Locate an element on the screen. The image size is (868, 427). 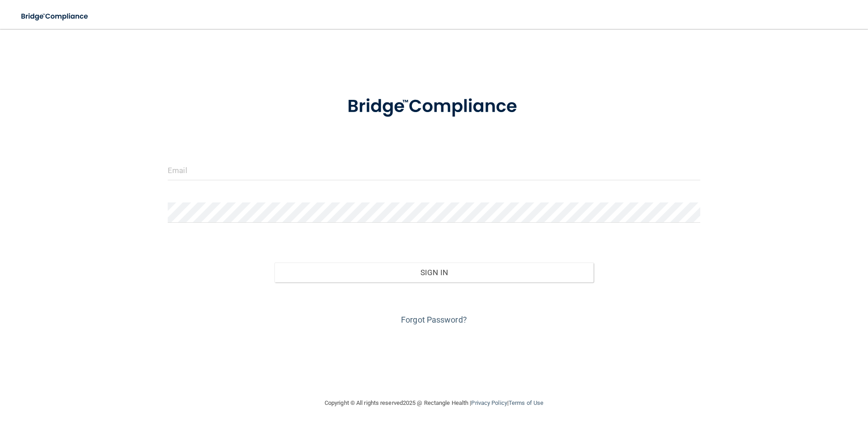
a: Terms of Use is located at coordinates (525, 402).